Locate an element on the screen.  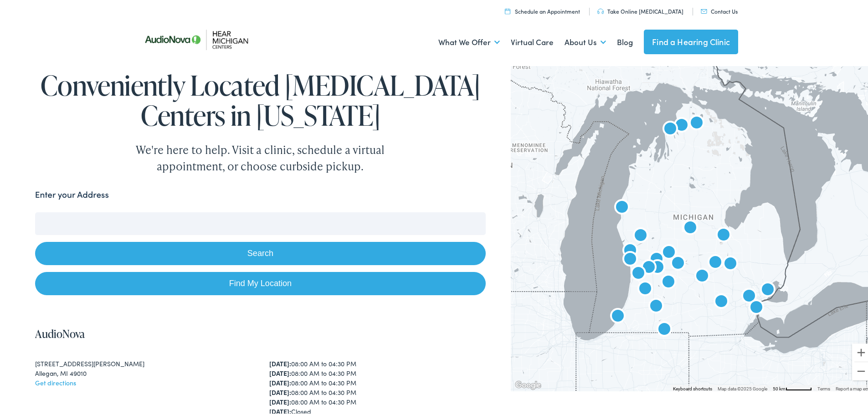
a: Contact Us is located at coordinates (719, 9).